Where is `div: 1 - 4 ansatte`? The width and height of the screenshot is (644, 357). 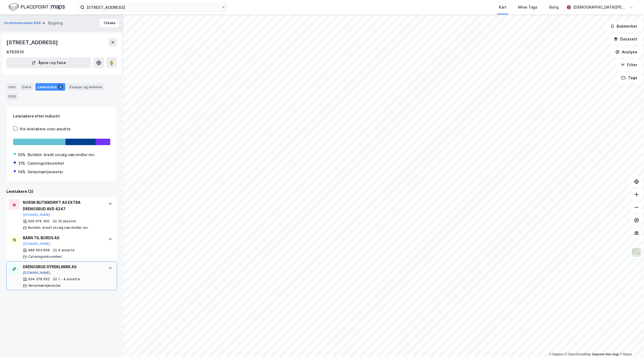
div: 1 - 4 ansatte is located at coordinates (69, 279).